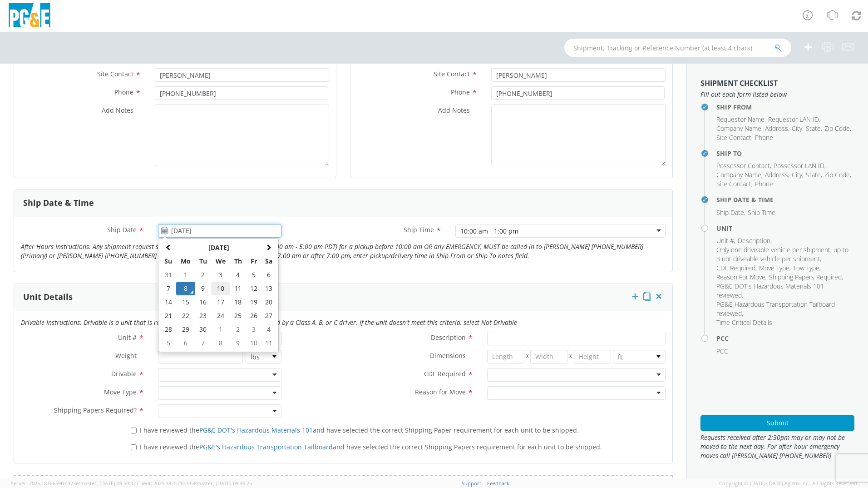 This screenshot has height=488, width=868. Describe the element at coordinates (254, 262) in the screenshot. I see `th: Fr` at that location.